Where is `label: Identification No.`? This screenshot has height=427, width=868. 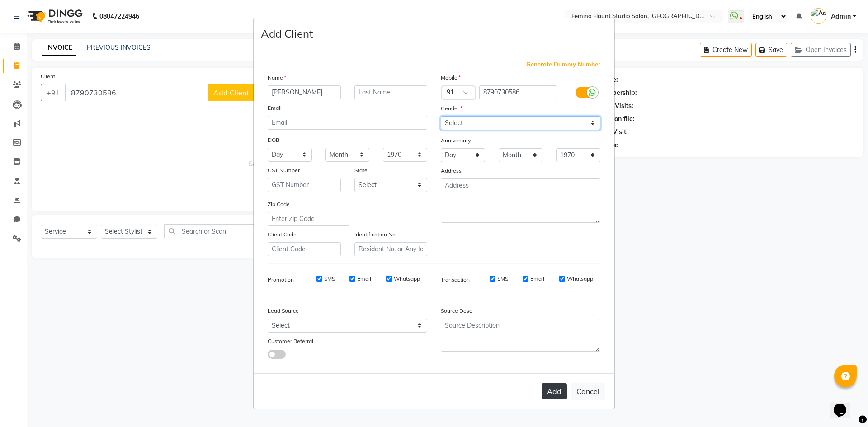
label: Identification No. is located at coordinates (375, 235).